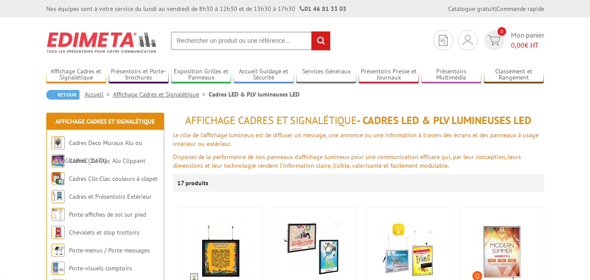 The image size is (590, 280). What do you see at coordinates (196, 9) in the screenshot?
I see `div: Nos équipes sont à votre service du lundi au vendredi de 8h30 à 12h30 et de 13h30 à 17h30` at bounding box center [196, 9].